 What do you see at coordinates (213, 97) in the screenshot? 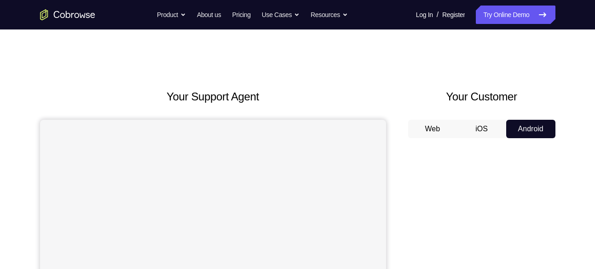
I see `h2: Your Support Agent` at bounding box center [213, 97].